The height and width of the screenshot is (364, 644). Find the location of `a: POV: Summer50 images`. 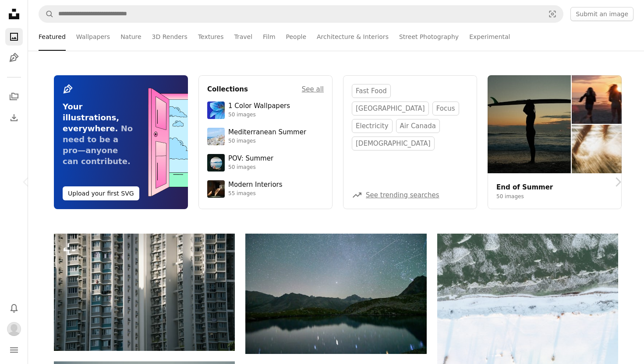

a: POV: Summer50 images is located at coordinates (266, 163).